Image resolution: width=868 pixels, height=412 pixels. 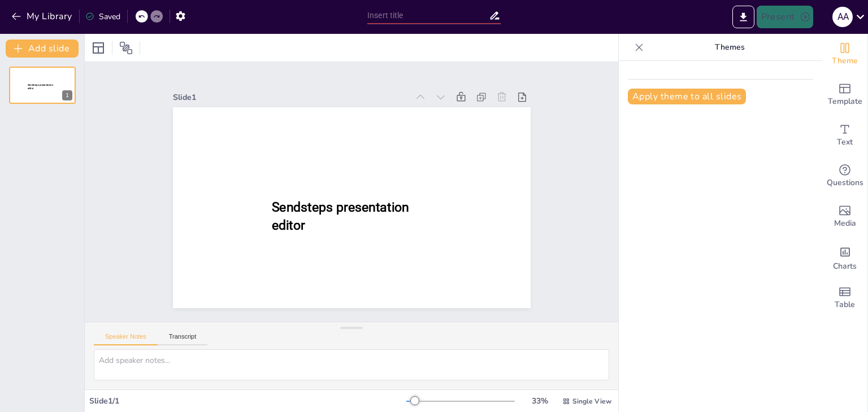 I want to click on div: Change the overall theme, so click(x=845, y=54).